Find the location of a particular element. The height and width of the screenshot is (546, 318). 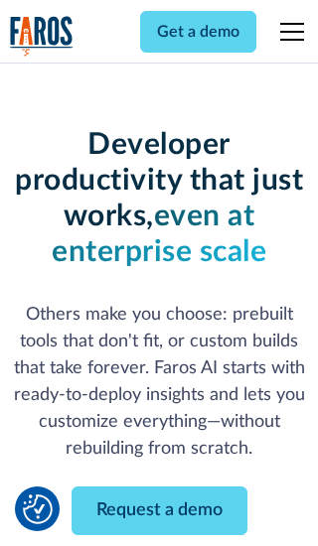

strong: Developer productivity that just works, is located at coordinates (159, 181).